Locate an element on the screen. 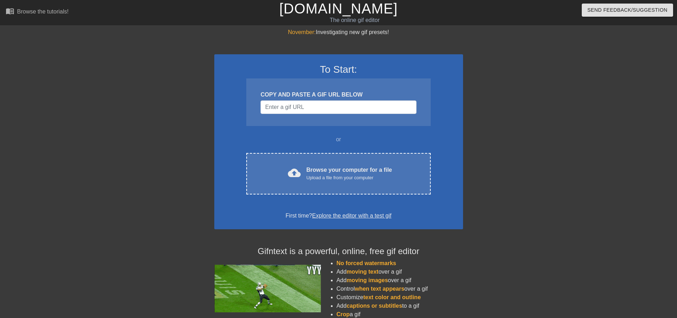 Image resolution: width=677 pixels, height=318 pixels. li: Control over a gif is located at coordinates (400, 289).